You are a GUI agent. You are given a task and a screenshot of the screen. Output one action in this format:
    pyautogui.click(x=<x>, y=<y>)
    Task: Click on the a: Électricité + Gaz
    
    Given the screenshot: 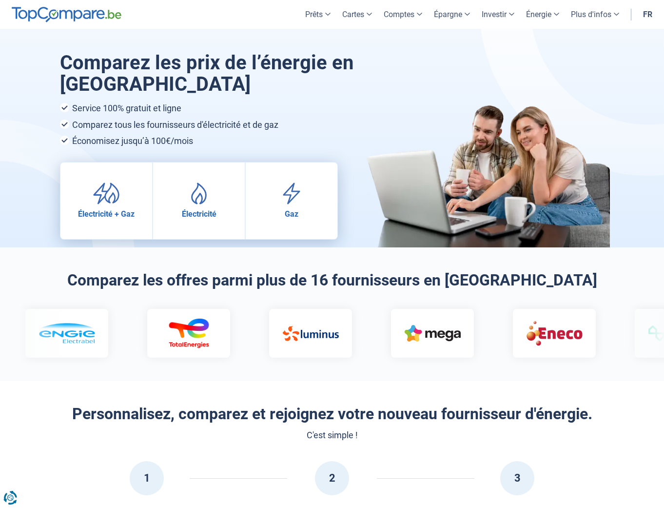 What is the action you would take?
    pyautogui.click(x=106, y=200)
    